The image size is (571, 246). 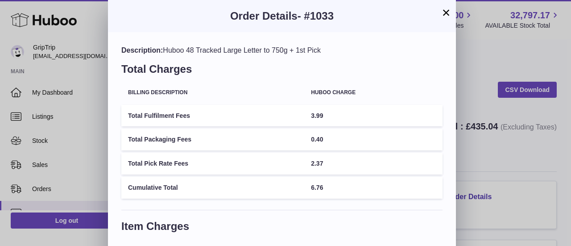 I want to click on td: Cumulative Total, so click(x=213, y=187).